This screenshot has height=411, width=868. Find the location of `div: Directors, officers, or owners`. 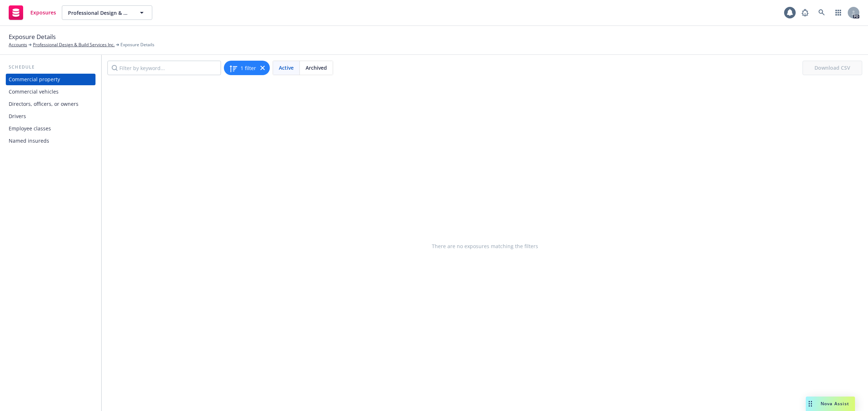

div: Directors, officers, or owners is located at coordinates (43, 104).